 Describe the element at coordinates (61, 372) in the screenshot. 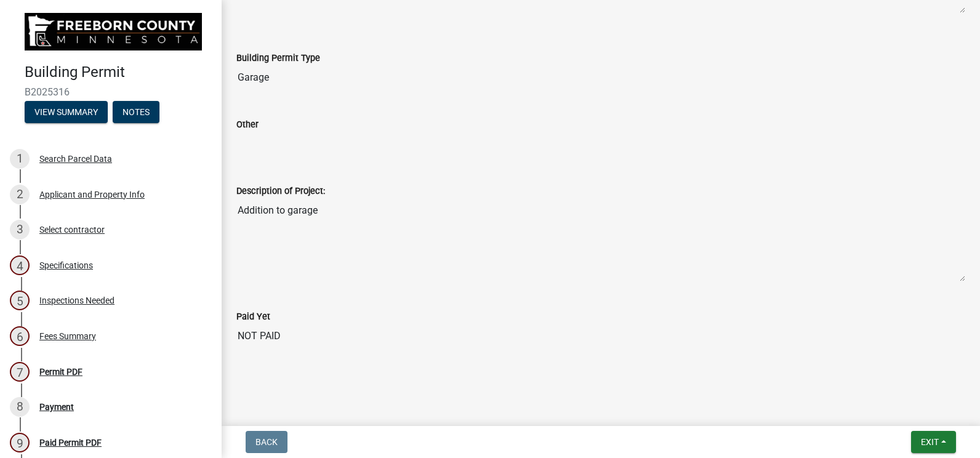

I see `div: Permit PDF` at that location.